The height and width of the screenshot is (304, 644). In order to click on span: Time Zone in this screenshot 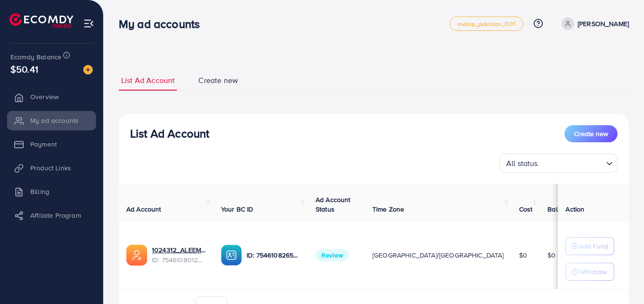, I will do `click(388, 209)`.